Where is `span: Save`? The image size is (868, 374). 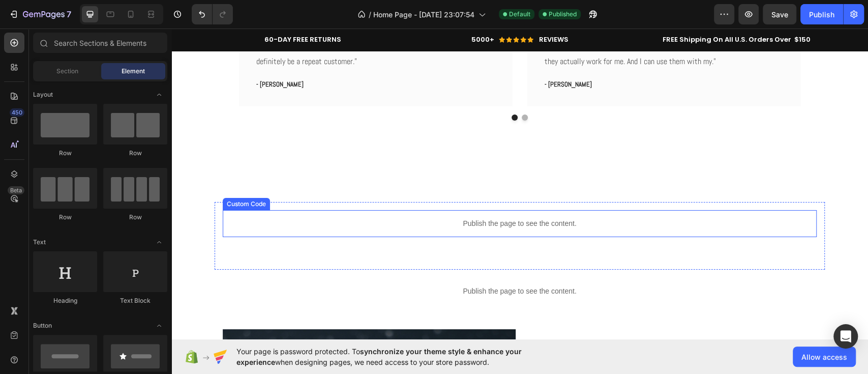
span: Save is located at coordinates (780, 14).